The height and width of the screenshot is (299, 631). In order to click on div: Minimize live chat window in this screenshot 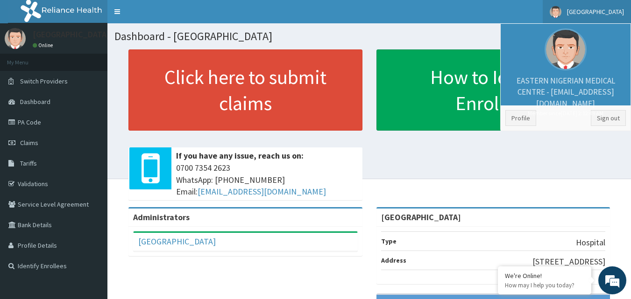, I will do `click(164, 16)`.